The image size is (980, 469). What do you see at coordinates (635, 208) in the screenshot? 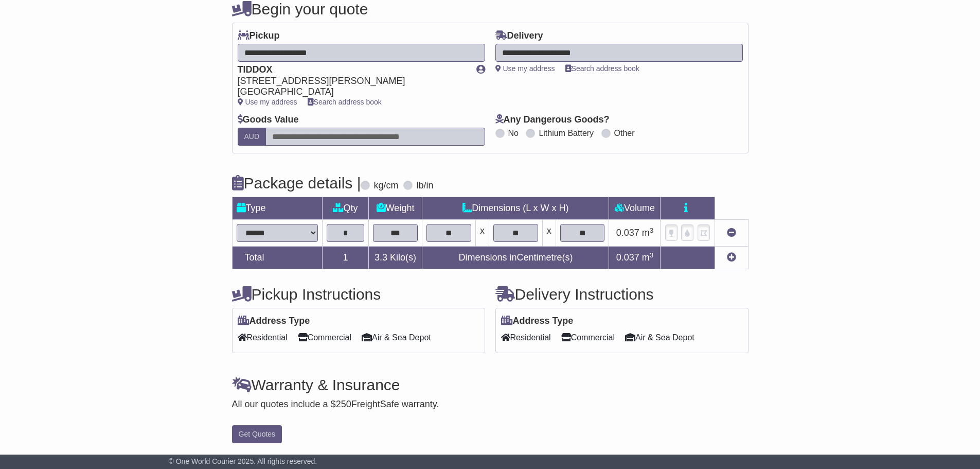
I see `td: Volume` at bounding box center [635, 208].